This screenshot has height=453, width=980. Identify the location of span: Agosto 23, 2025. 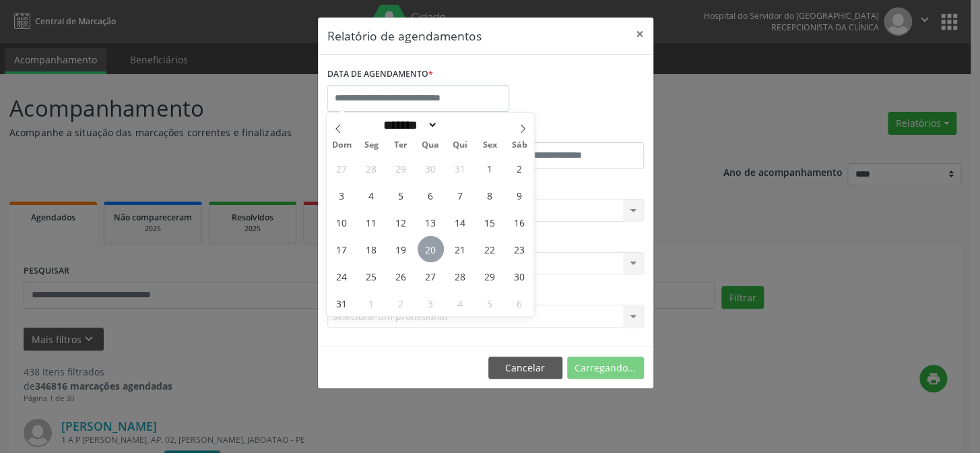
(519, 249).